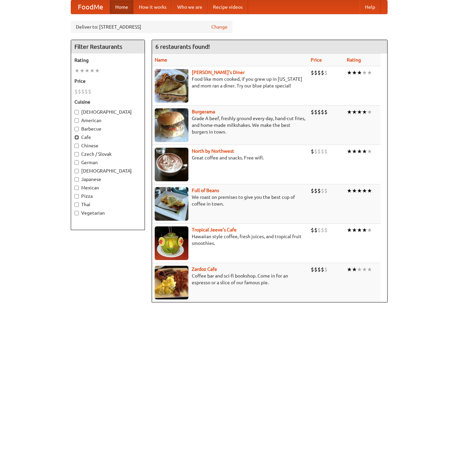 This screenshot has width=458, height=476. What do you see at coordinates (204, 269) in the screenshot?
I see `a: Zardoz Cafe` at bounding box center [204, 269].